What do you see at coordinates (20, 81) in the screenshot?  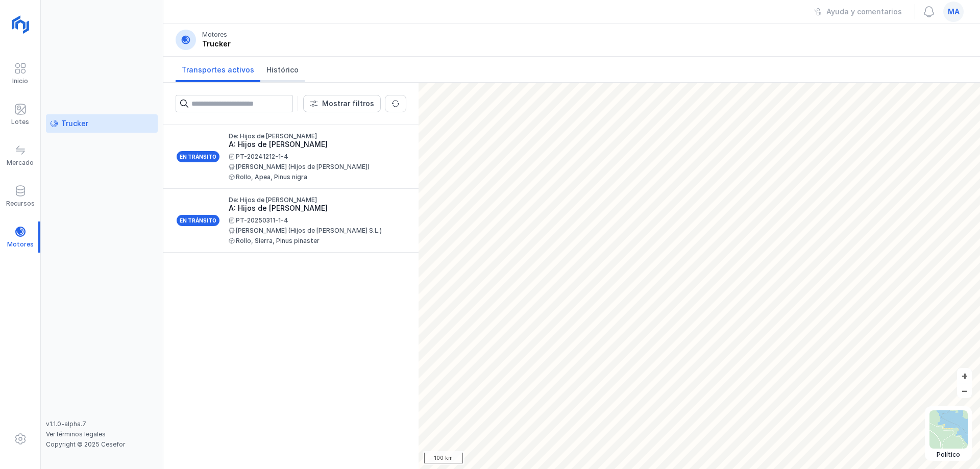 I see `div: Inicio` at bounding box center [20, 81].